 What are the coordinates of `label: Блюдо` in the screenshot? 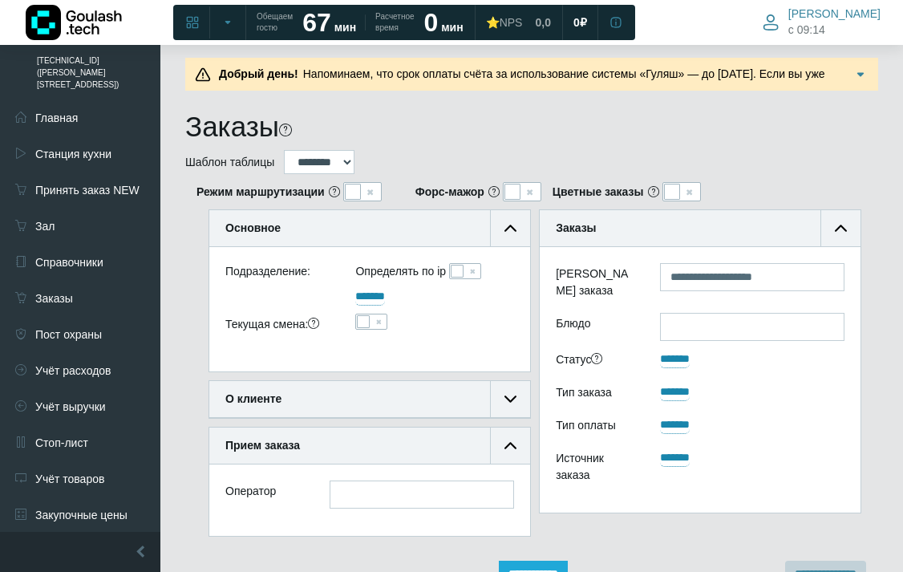 It's located at (596, 327).